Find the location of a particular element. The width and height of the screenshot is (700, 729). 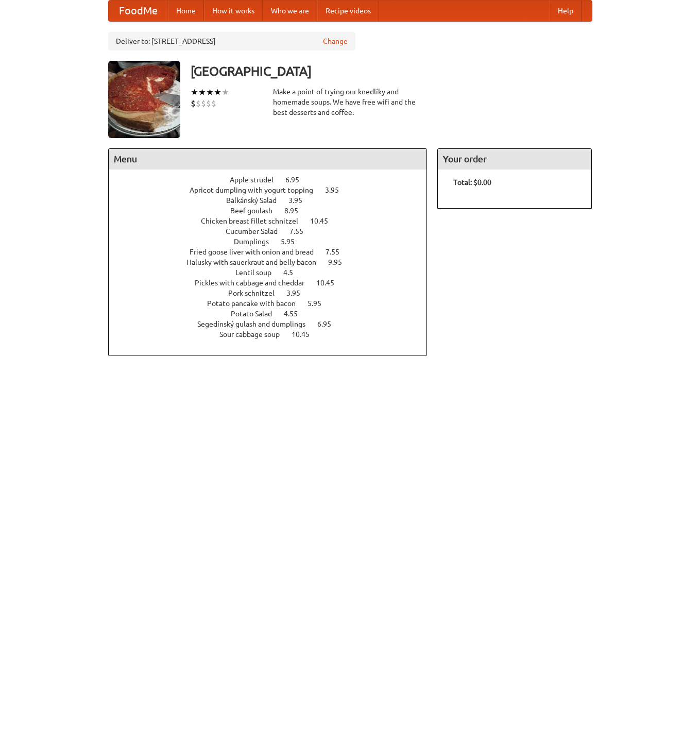

span: Segedínský gulash and dumplings is located at coordinates (256, 324).